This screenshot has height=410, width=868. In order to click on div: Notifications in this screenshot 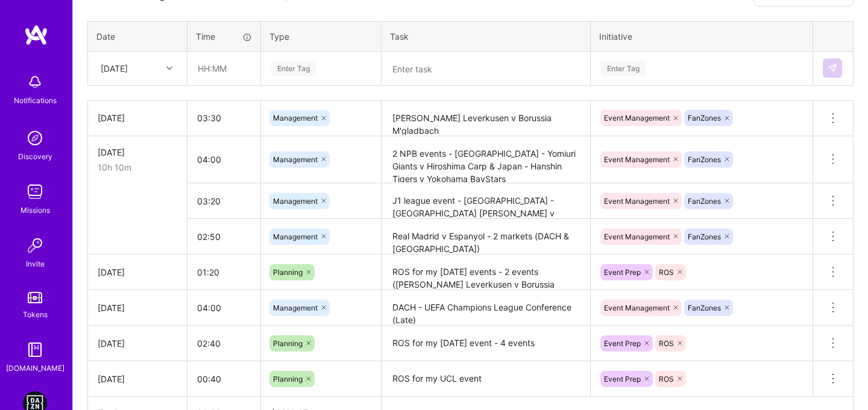, I will do `click(35, 100)`.